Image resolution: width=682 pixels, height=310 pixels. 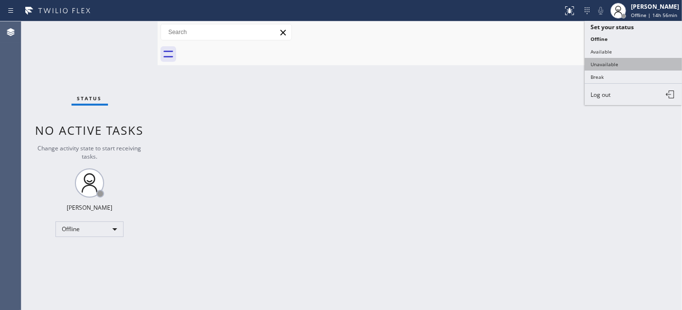 I want to click on span: Offline | 14h 56min, so click(x=654, y=15).